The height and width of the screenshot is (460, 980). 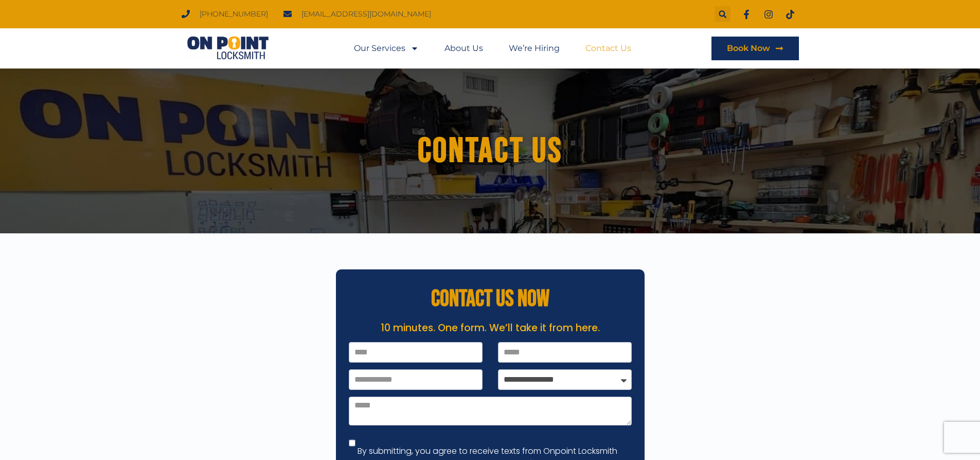 I want to click on a: About Us, so click(x=464, y=48).